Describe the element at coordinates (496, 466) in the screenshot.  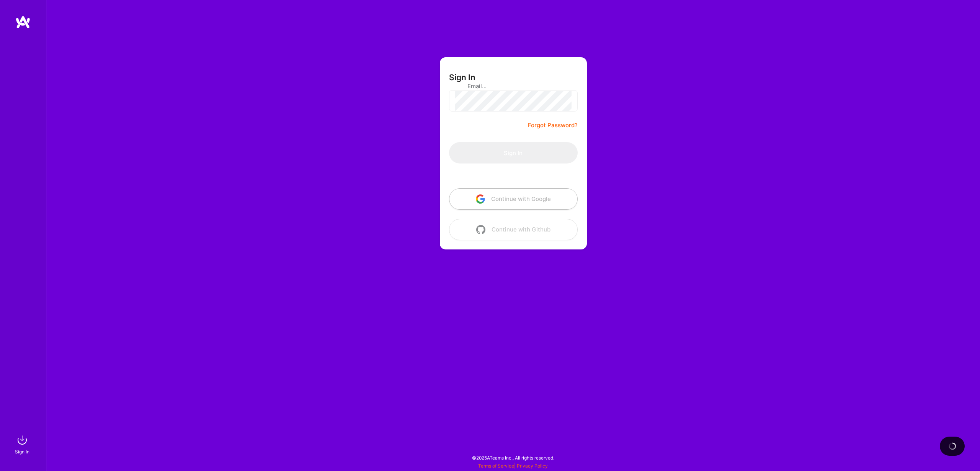
I see `a: Terms of Service` at that location.